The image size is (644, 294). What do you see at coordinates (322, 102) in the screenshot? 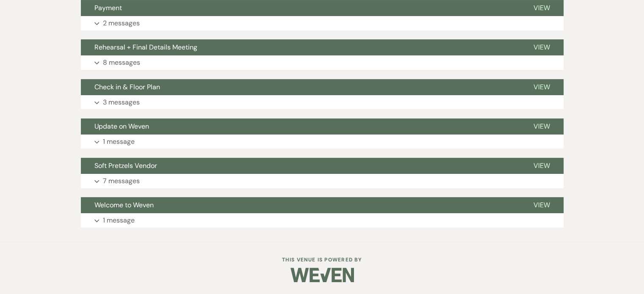
I see `button: 3 messages` at bounding box center [322, 102].